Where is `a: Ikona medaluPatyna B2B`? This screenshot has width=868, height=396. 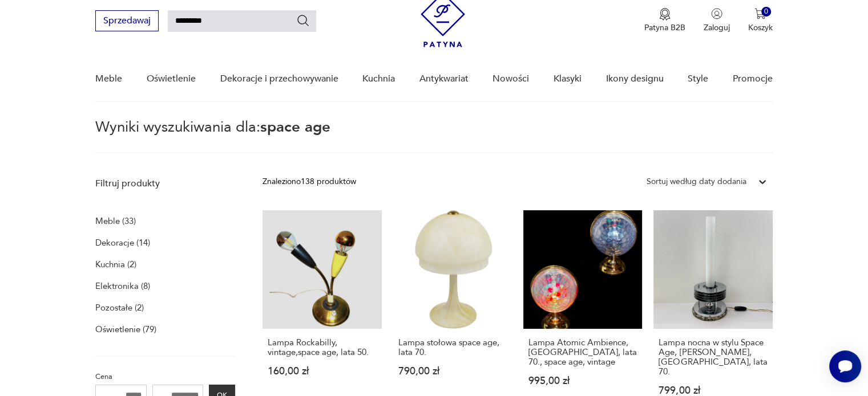
a: Ikona medaluPatyna B2B is located at coordinates (664, 20).